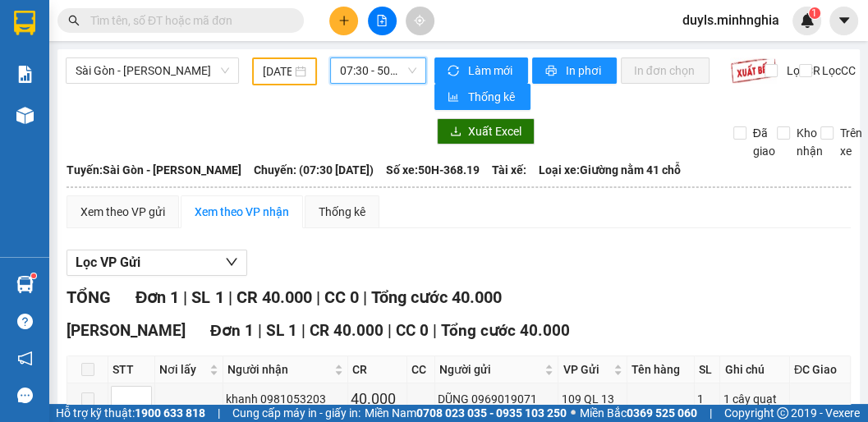 This screenshot has width=868, height=422. What do you see at coordinates (156, 263) in the screenshot?
I see `button: Lọc VP Gửi` at bounding box center [156, 263].